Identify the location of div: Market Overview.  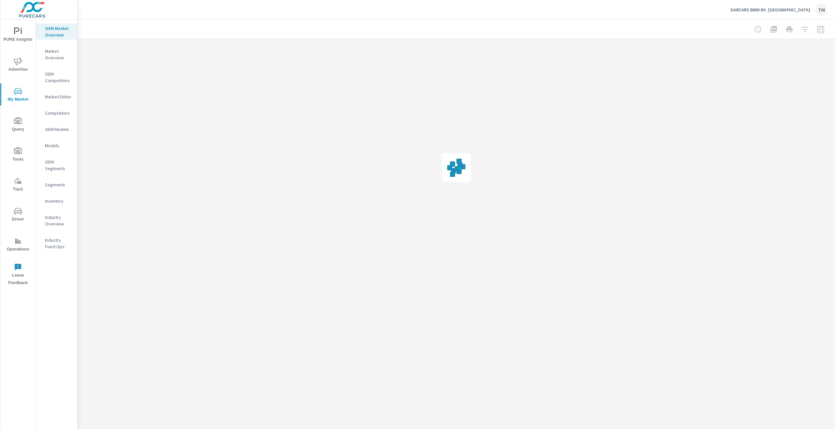
(56, 54).